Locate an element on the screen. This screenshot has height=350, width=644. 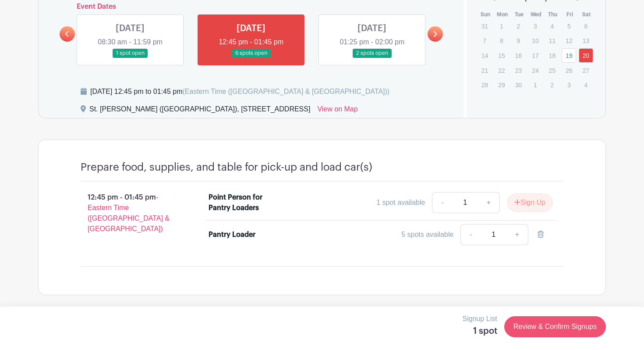
h6: Event Dates is located at coordinates (251, 7).